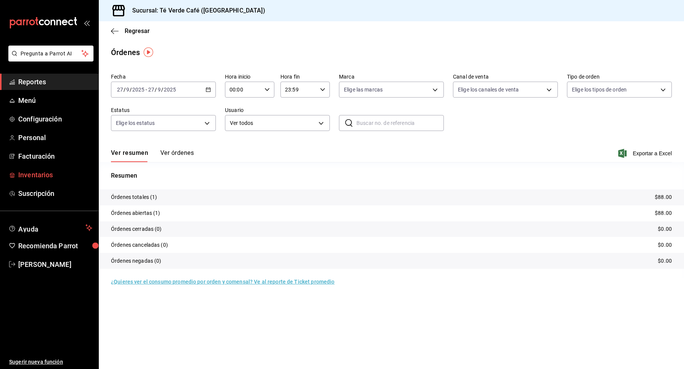 The width and height of the screenshot is (684, 369). What do you see at coordinates (152, 156) in the screenshot?
I see `div: navigation tabs` at bounding box center [152, 156].